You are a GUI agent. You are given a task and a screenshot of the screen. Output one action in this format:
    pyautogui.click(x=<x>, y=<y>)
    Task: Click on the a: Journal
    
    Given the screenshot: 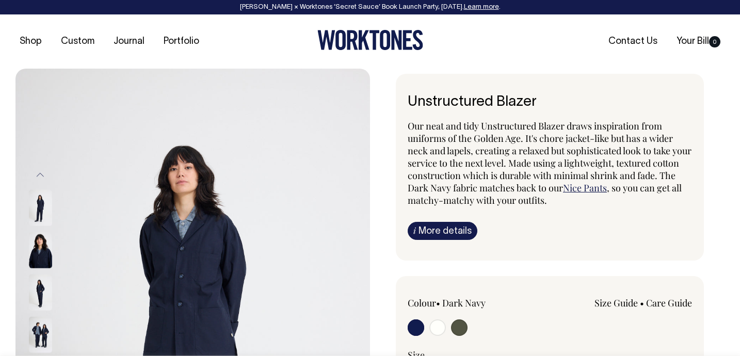 What is the action you would take?
    pyautogui.click(x=129, y=41)
    